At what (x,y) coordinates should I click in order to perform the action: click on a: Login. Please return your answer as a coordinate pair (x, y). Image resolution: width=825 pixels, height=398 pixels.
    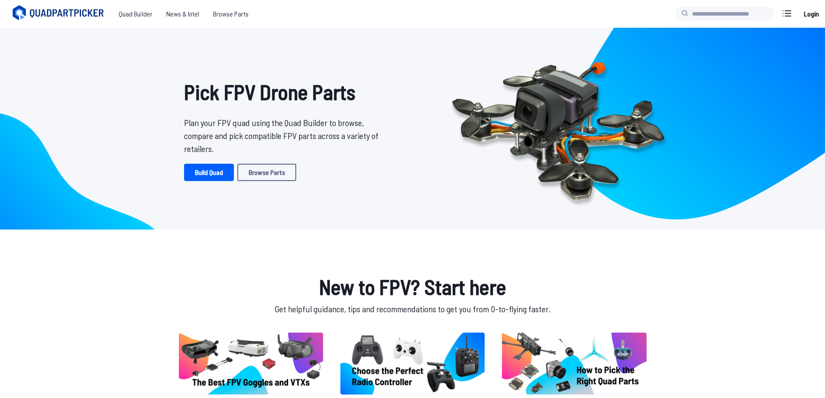
    Looking at the image, I should click on (811, 14).